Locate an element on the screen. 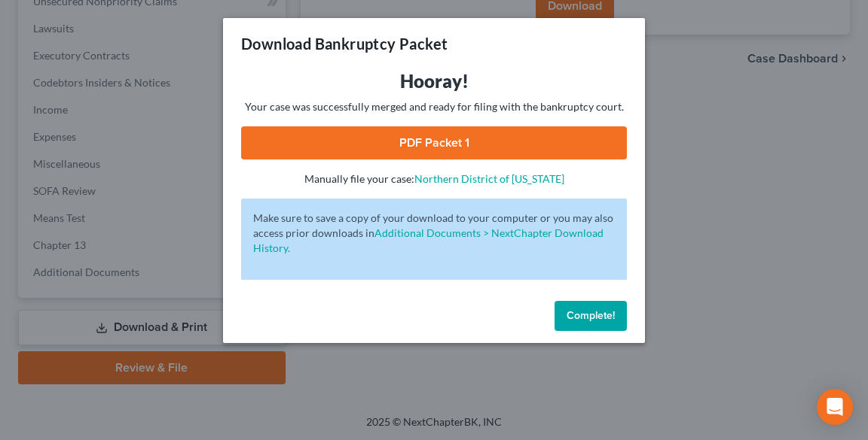  a: PDF Packet 1 is located at coordinates (434, 143).